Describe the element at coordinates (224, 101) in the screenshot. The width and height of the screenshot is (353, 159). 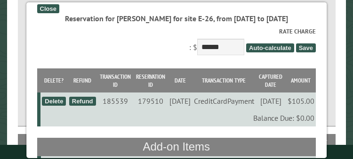
I see `td: CreditCardPayment` at that location.